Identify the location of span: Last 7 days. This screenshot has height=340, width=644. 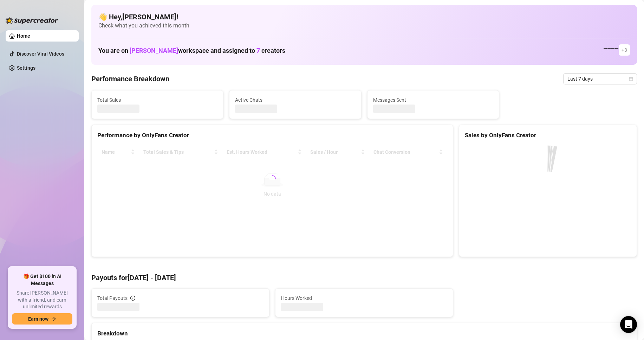
(600, 79).